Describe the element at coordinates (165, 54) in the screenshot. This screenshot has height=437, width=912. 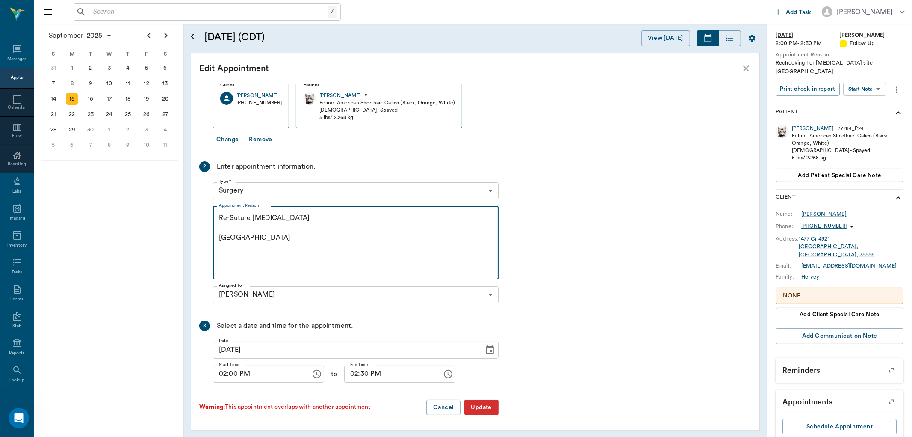
I see `div: S` at that location.